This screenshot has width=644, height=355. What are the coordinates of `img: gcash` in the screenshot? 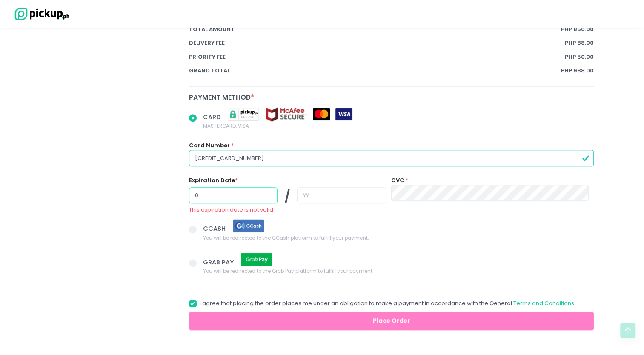 It's located at (249, 226).